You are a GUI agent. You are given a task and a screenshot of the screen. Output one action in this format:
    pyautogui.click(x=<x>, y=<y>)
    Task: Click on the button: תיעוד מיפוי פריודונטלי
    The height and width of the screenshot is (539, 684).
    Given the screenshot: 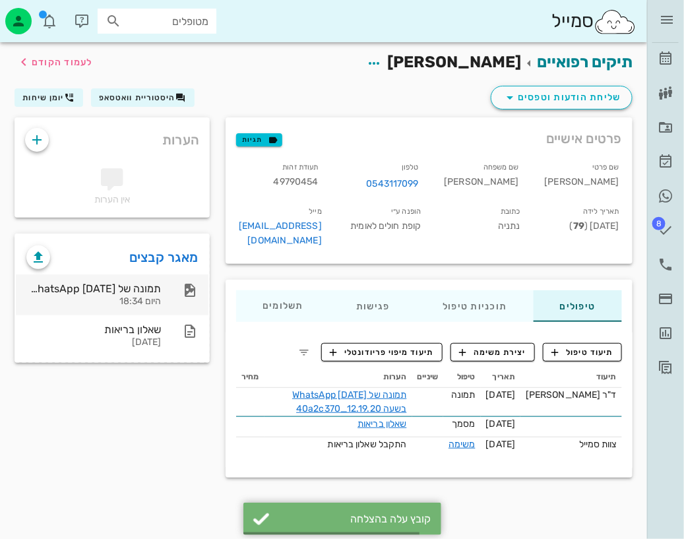 What is the action you would take?
    pyautogui.click(x=382, y=352)
    